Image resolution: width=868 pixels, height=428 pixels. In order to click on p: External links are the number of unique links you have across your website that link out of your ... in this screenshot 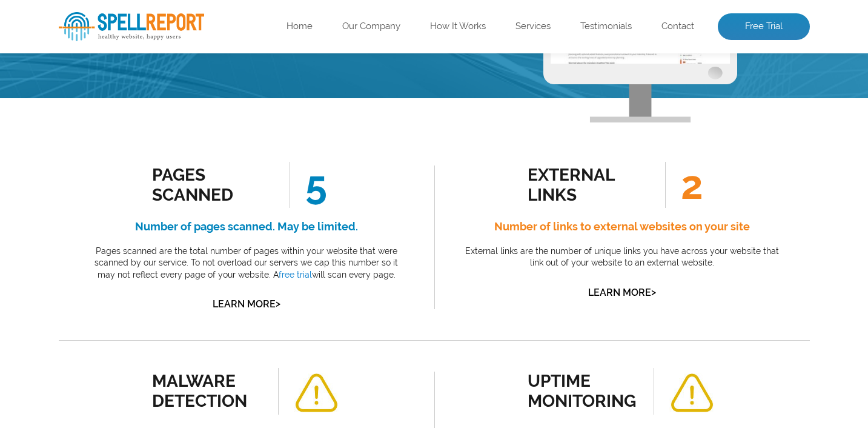, I will do `click(622, 257)`.